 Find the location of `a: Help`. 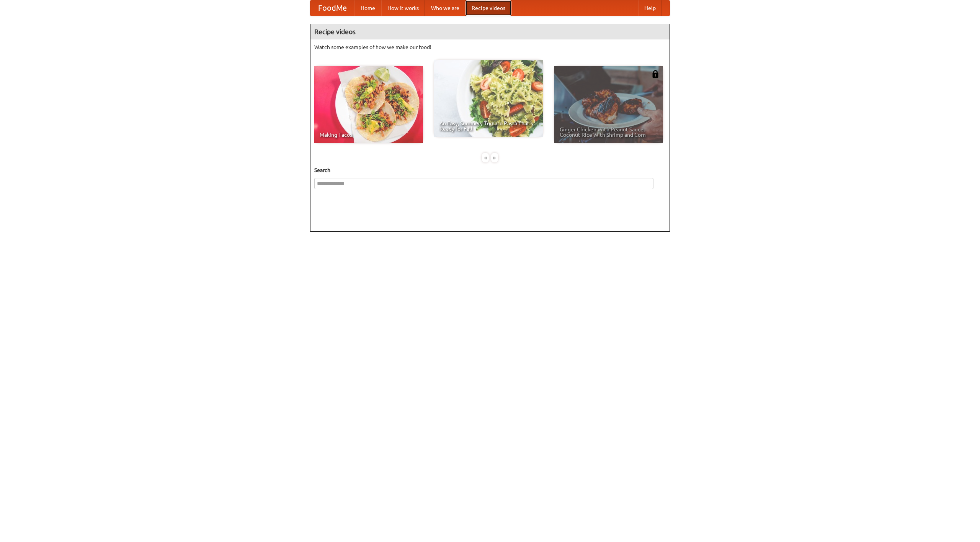

a: Help is located at coordinates (651, 8).